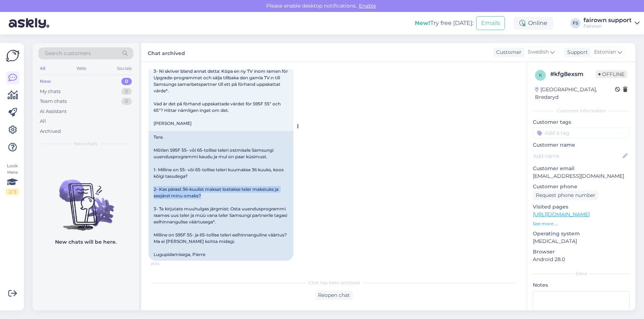 Image resolution: width=644 pixels, height=319 pixels. I want to click on input: Add name, so click(577, 156).